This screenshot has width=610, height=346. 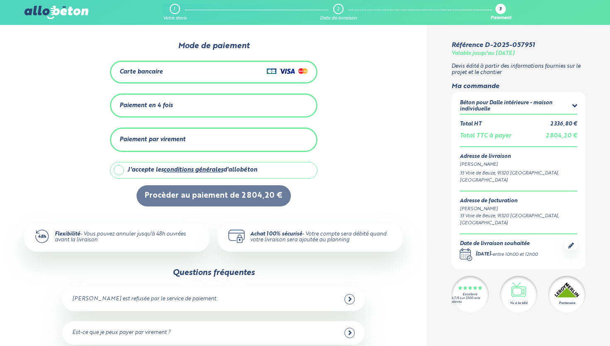 I want to click on img: allobéton, so click(x=56, y=12).